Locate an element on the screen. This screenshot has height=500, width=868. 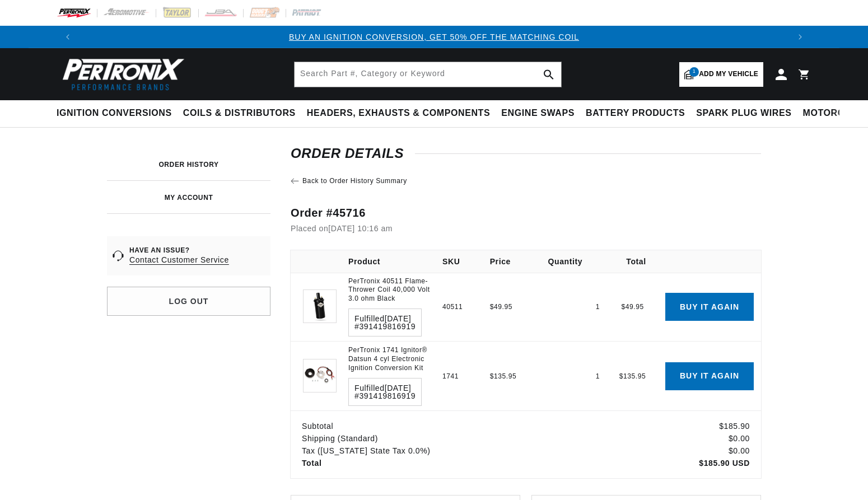
summary: Coils & Distributors is located at coordinates (240, 113).